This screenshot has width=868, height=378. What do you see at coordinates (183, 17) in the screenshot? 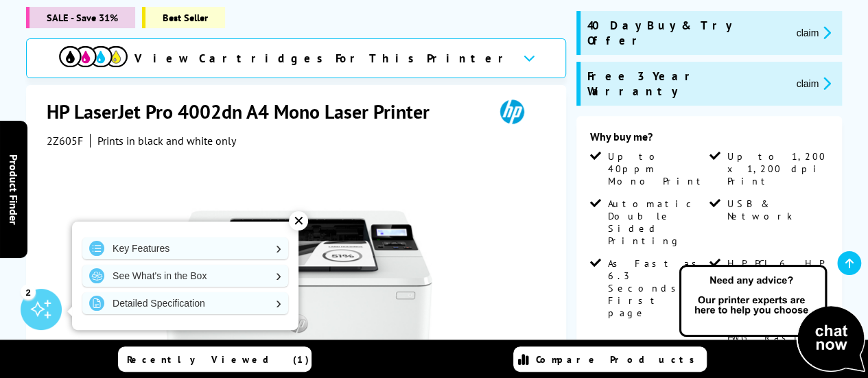
I see `span: Best Seller` at bounding box center [183, 17].